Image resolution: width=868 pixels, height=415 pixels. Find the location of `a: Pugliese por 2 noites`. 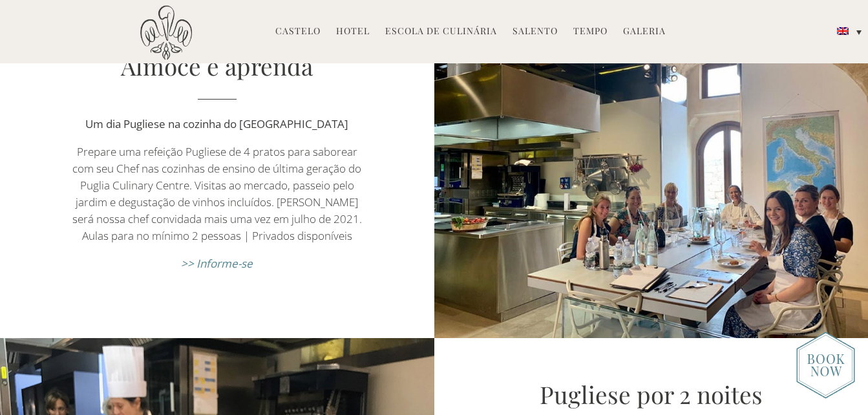

a: Pugliese por 2 noites is located at coordinates (651, 394).